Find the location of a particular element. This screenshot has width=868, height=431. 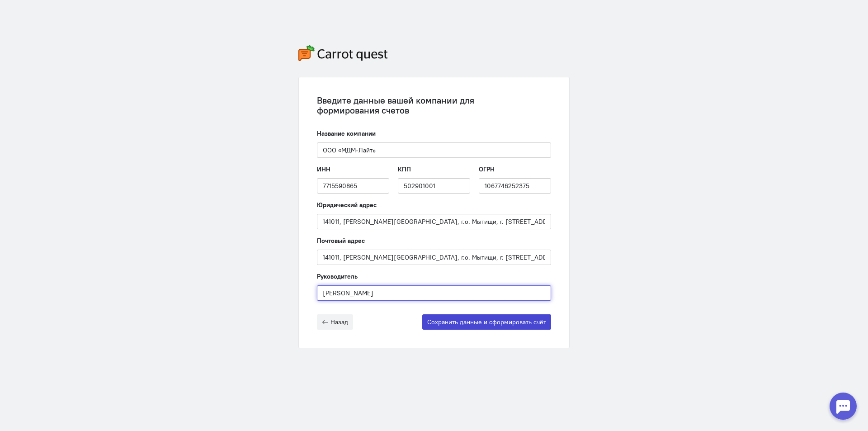

label: КПП is located at coordinates (404, 169).